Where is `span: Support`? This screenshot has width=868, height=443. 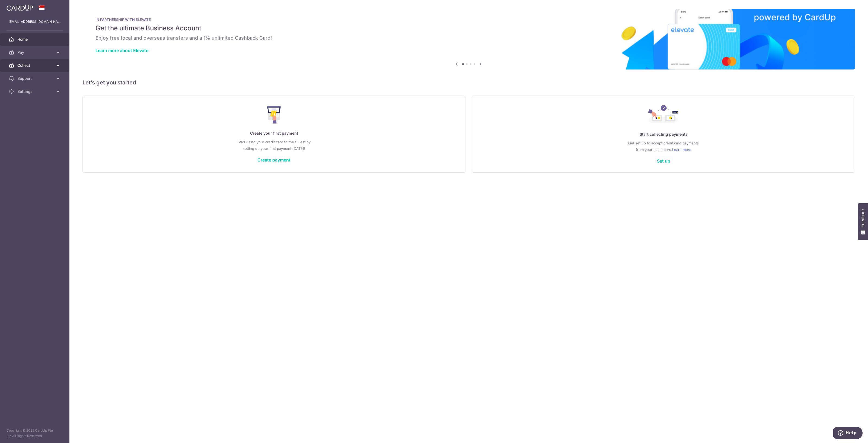 span: Support is located at coordinates (35, 79).